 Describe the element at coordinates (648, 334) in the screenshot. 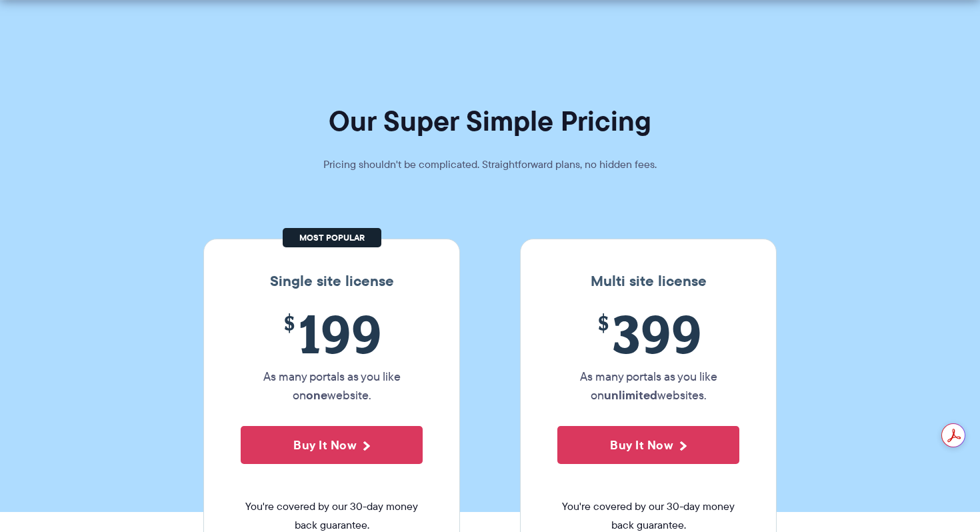

I see `span: 399` at that location.